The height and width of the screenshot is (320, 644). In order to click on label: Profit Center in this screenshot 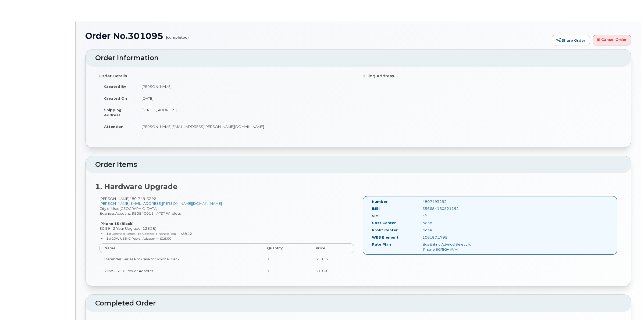, I will do `click(385, 230)`.